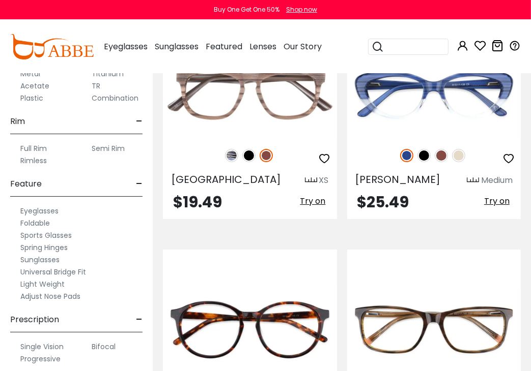  What do you see at coordinates (108, 149) in the screenshot?
I see `label: Semi Rim` at bounding box center [108, 149].